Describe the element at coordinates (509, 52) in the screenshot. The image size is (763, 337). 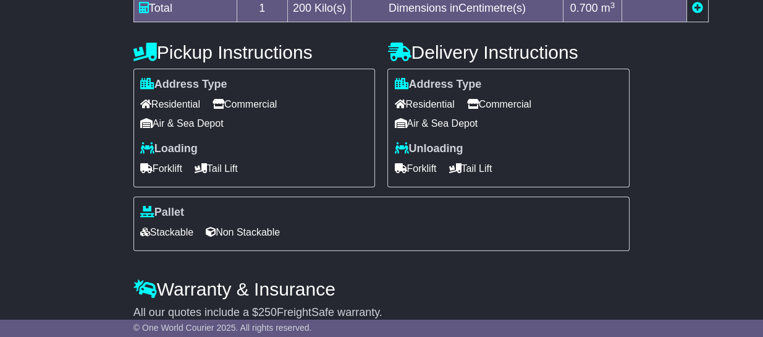
I see `h4: Delivery Instructions` at that location.